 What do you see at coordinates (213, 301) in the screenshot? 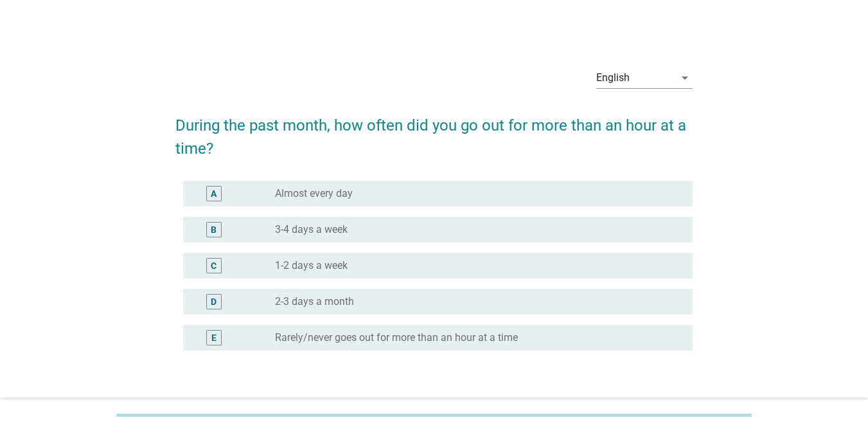
I see `div: D` at bounding box center [213, 301].